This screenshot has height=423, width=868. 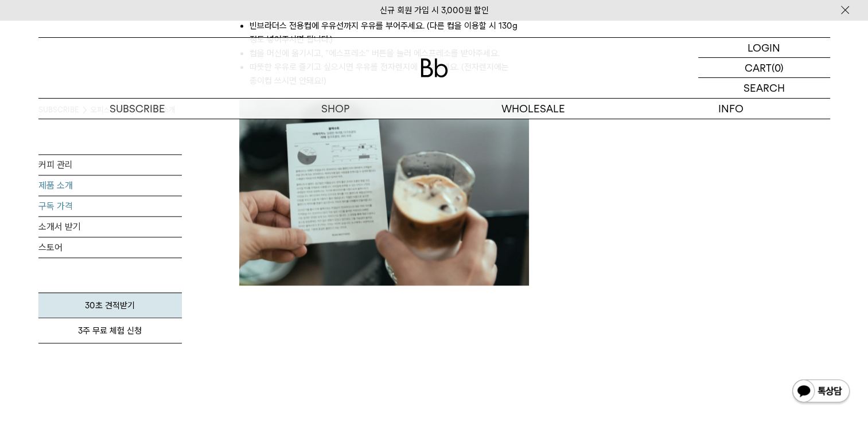 I want to click on a: 제품 소개, so click(x=110, y=184).